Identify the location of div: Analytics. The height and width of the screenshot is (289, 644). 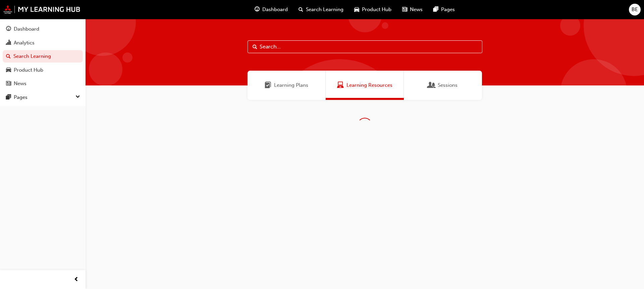
(24, 43).